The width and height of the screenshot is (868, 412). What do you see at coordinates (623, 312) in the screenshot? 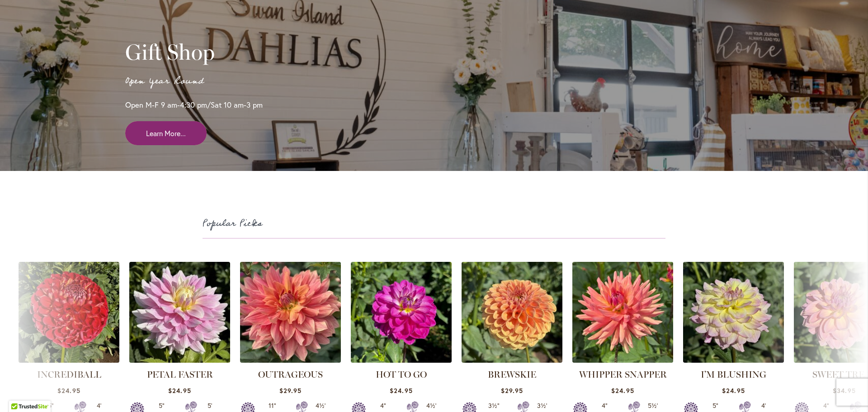
I see `img: WHIPPER SNAPPER` at bounding box center [623, 312].